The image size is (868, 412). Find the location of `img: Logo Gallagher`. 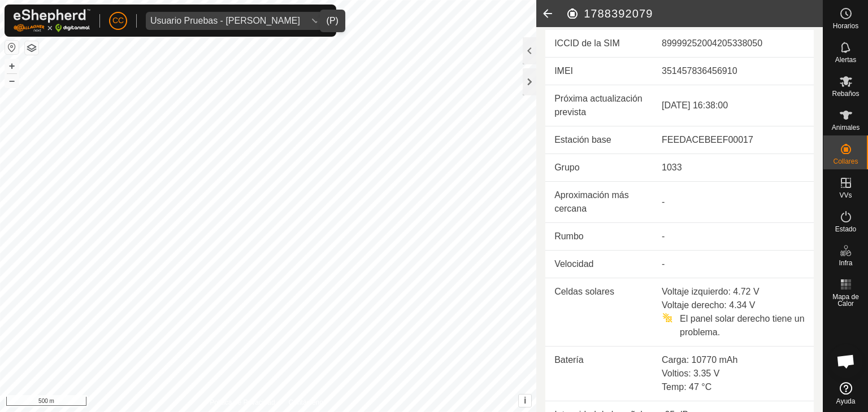

img: Logo Gallagher is located at coordinates (52, 21).